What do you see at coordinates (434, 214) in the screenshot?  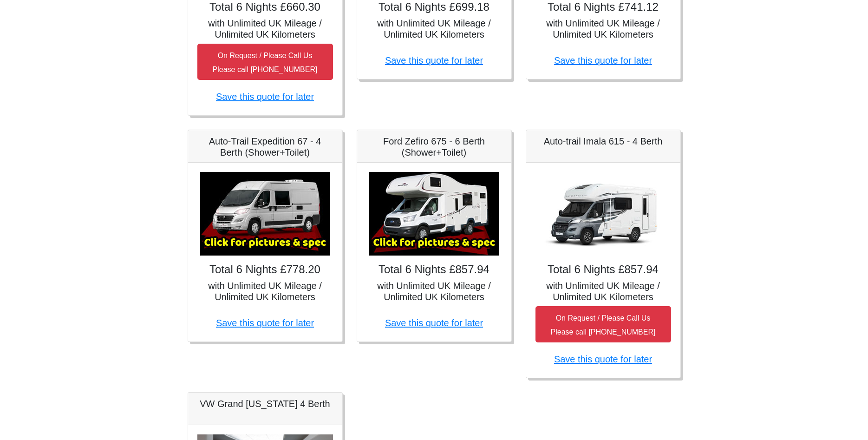 I see `img: Ford Zefiro 675 - 6 Berth (Shower+Toilet)` at bounding box center [434, 214].